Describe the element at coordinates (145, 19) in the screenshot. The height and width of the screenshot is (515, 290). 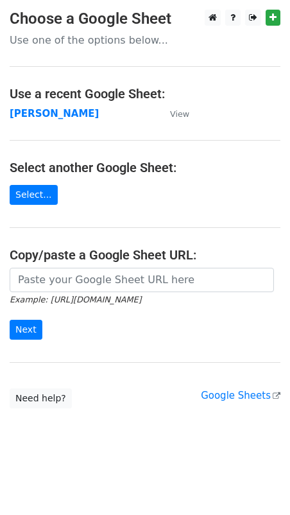
I see `h3: Choose a Google Sheet` at that location.